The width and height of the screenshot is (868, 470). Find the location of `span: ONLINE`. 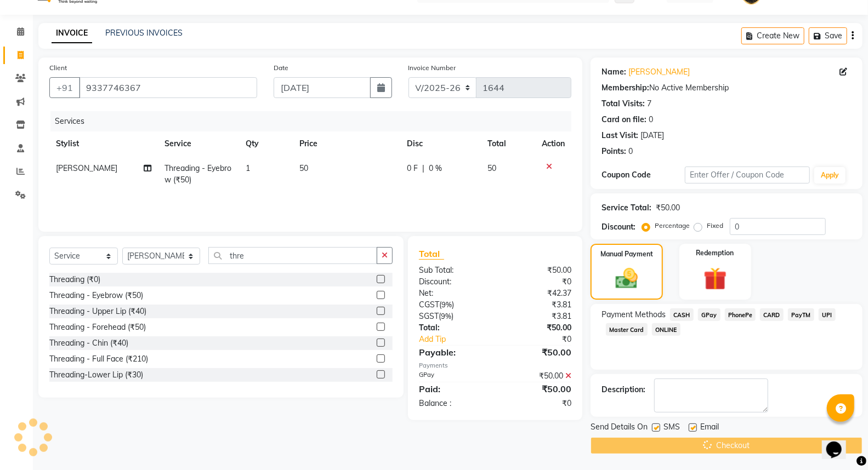

span: ONLINE is located at coordinates (666, 329).